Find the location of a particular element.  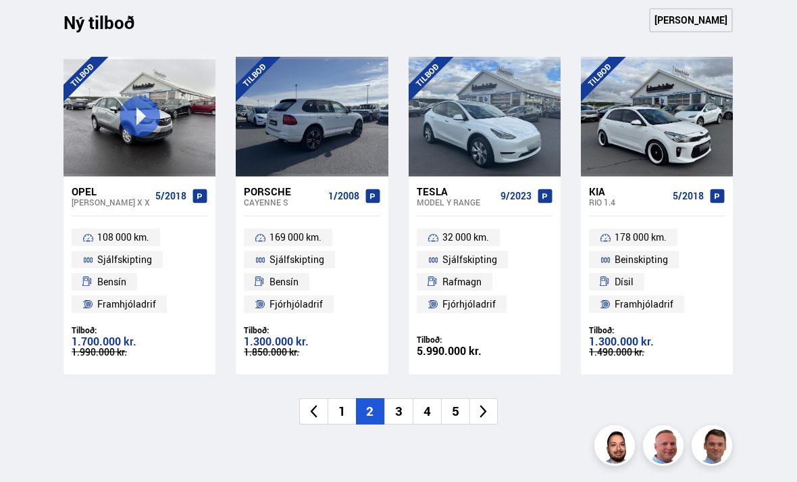

div: Kia is located at coordinates (628, 191).